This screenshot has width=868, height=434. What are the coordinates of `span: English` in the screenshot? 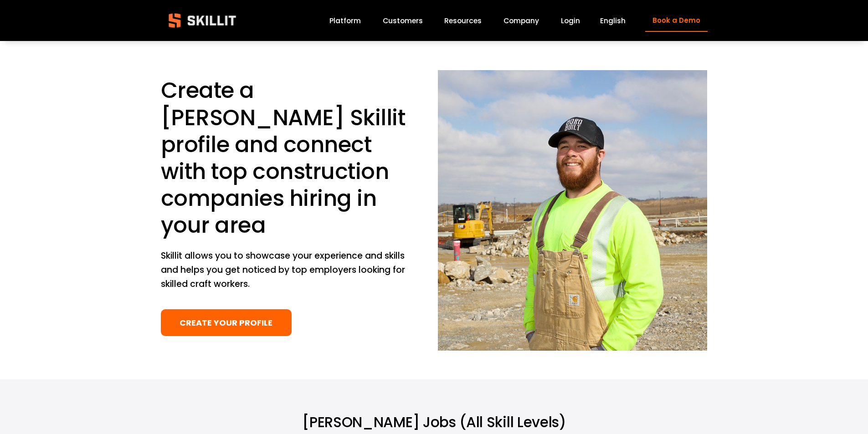 It's located at (613, 21).